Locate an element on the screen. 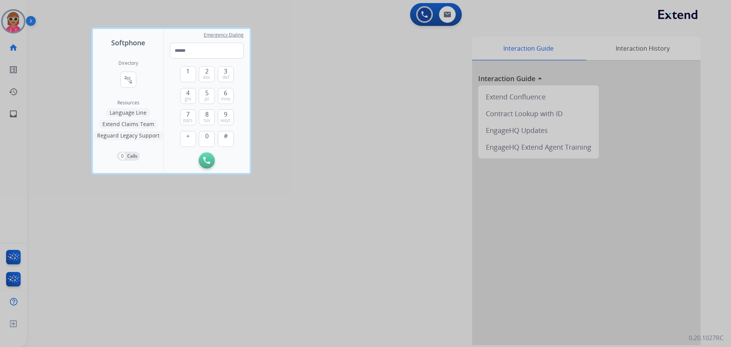  mat-icon: connect_without_contact is located at coordinates (128, 80).